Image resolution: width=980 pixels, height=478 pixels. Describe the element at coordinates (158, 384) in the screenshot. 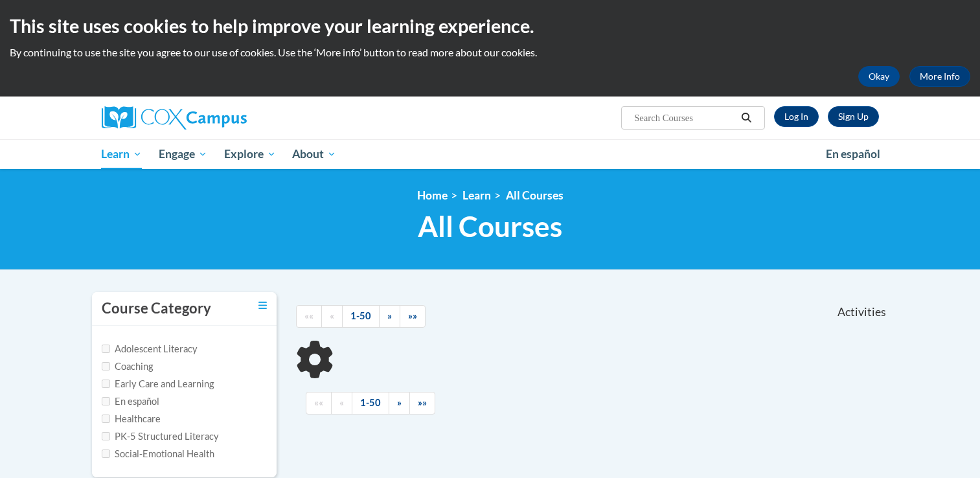

I see `label: Early Care and Learning` at that location.